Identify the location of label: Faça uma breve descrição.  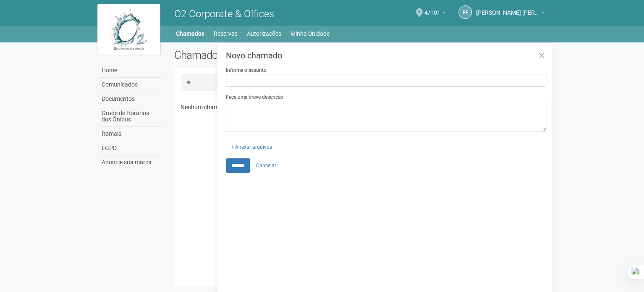
(254, 97).